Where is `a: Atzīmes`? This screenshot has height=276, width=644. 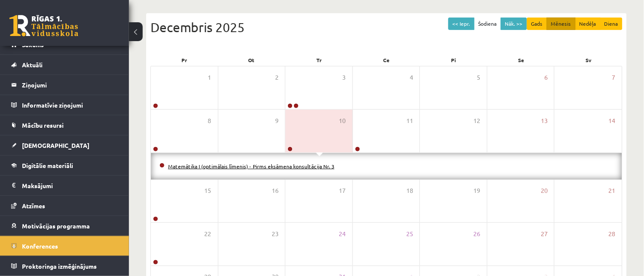 a: Atzīmes is located at coordinates (65, 206).